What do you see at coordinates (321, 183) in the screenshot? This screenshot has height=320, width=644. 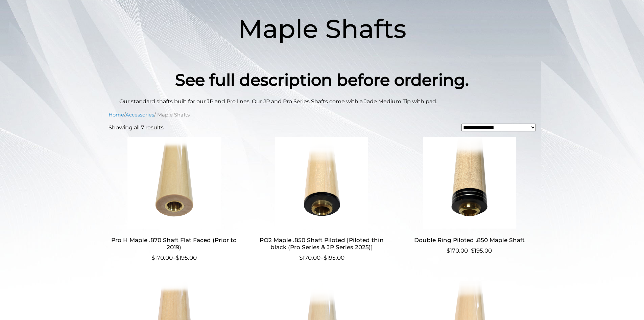 I see `img: PO2 Maple .850 Shaft Piloted [Piloted thin black (Pro Series & JP Series 2025)]` at bounding box center [321, 183].